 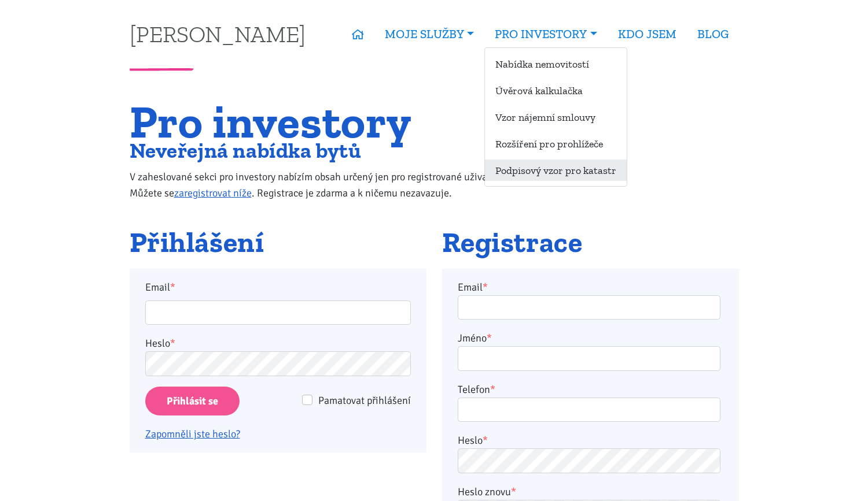 I want to click on a: PRO INVESTORY, so click(x=546, y=34).